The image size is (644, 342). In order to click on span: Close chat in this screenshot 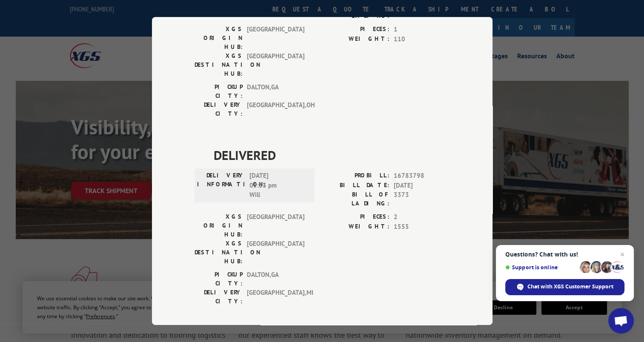, I will do `click(623, 255)`.